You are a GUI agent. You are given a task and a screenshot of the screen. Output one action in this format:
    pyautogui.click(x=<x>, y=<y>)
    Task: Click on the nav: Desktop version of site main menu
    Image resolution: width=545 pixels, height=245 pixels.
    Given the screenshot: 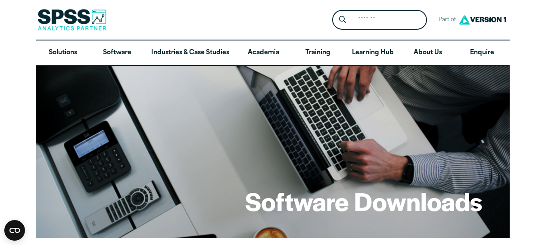 What is the action you would take?
    pyautogui.click(x=273, y=53)
    